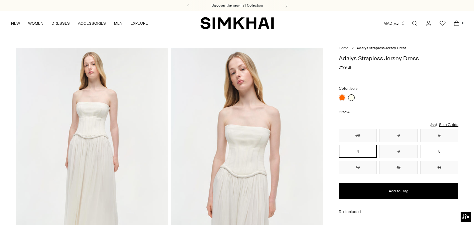 The width and height of the screenshot is (474, 225). I want to click on a: Discover the new Fall Collection, so click(237, 6).